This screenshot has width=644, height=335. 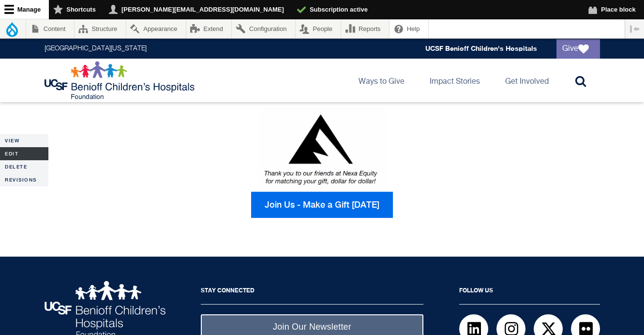 What do you see at coordinates (322, 149) in the screenshot?
I see `img: thank you nexa` at bounding box center [322, 149].